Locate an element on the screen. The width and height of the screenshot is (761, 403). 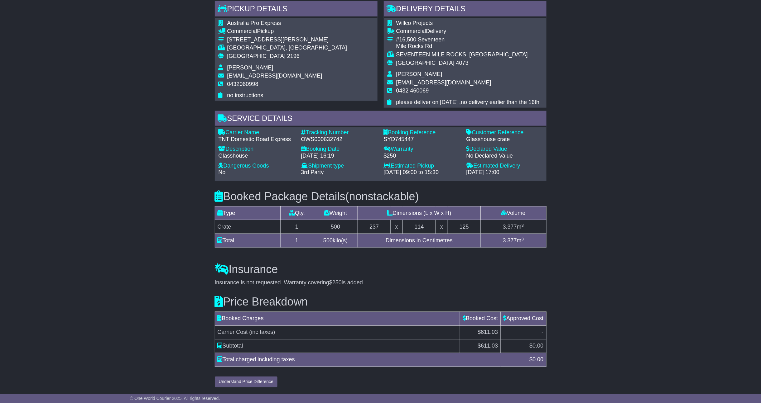
span: 0432 460069 is located at coordinates (412, 91).